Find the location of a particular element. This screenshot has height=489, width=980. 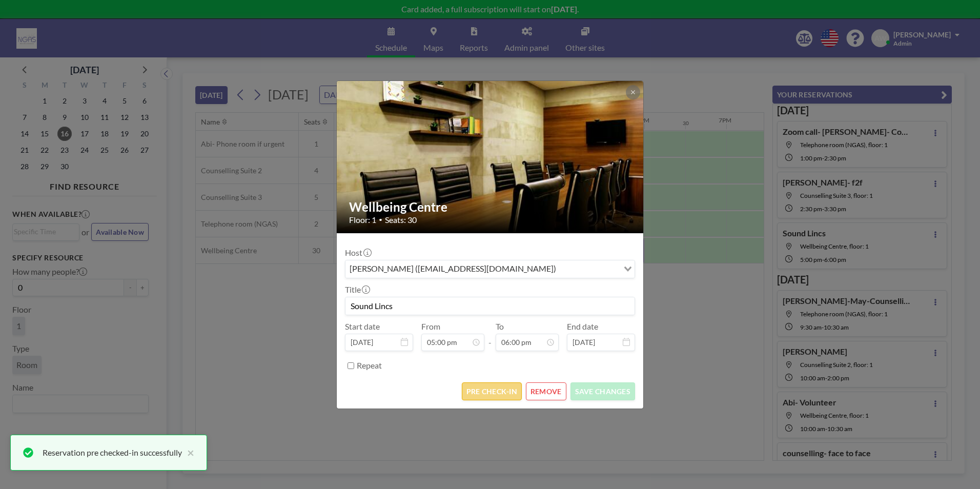

label: Host is located at coordinates (358, 252).